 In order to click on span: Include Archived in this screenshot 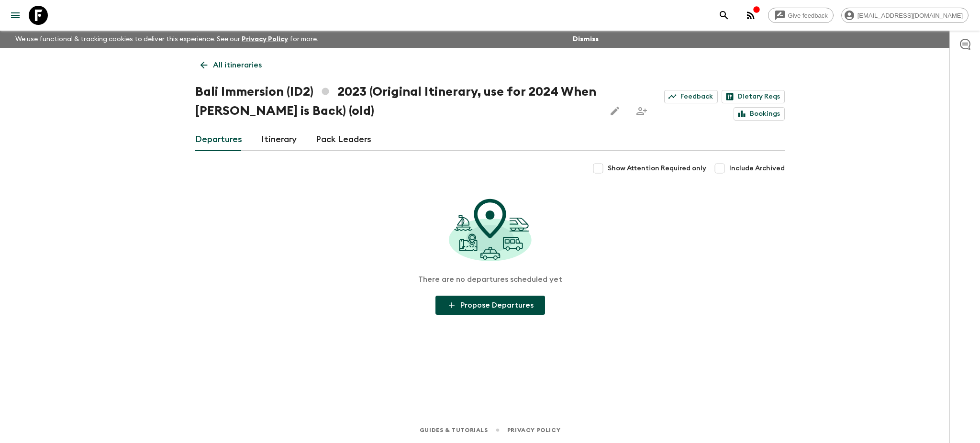, I will do `click(757, 168)`.